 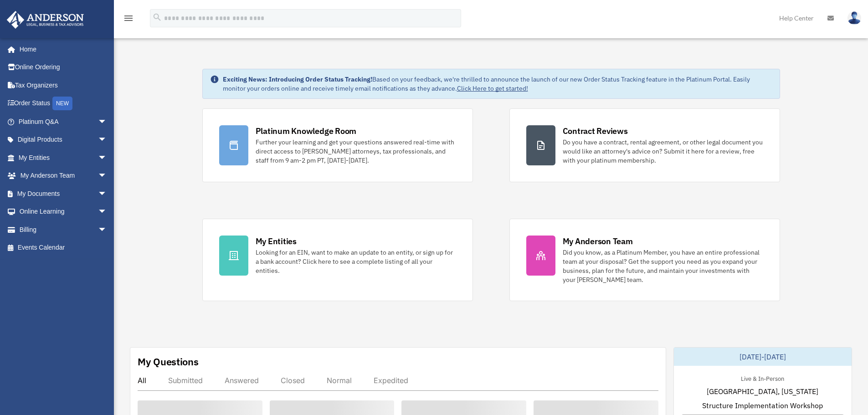 I want to click on div: Looking for an EIN, want to make an update to an entity, or sign up for a bank account? Click her..., so click(x=356, y=261).